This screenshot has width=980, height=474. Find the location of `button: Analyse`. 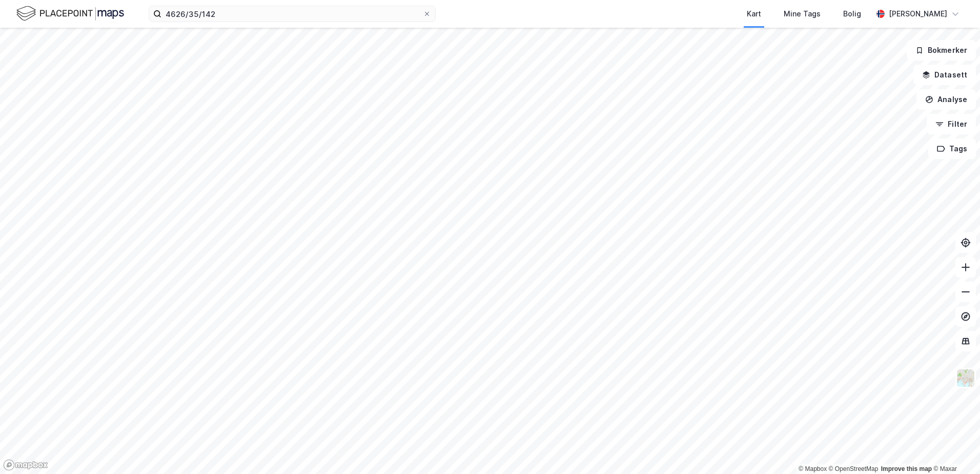

button: Analyse is located at coordinates (947, 99).